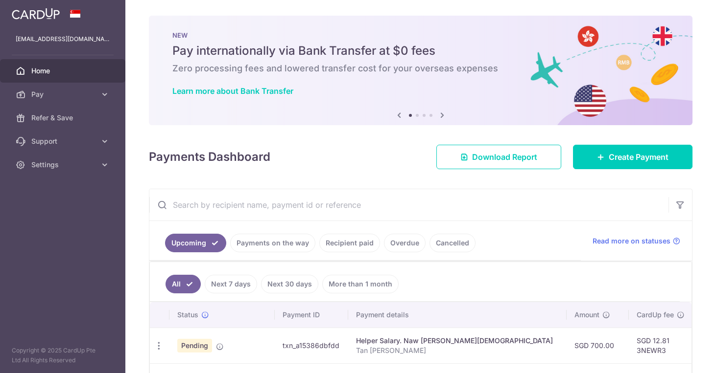 This screenshot has height=373, width=716. I want to click on span: Refer & Save, so click(64, 118).